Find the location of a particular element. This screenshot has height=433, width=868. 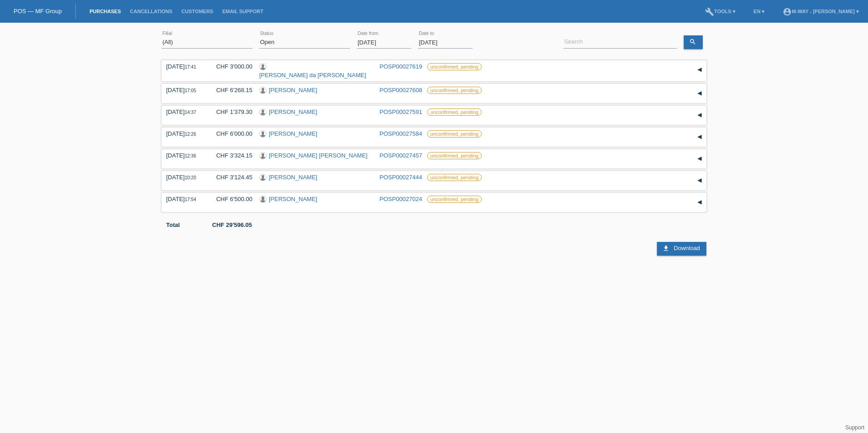

a: Email Support is located at coordinates (243, 12).